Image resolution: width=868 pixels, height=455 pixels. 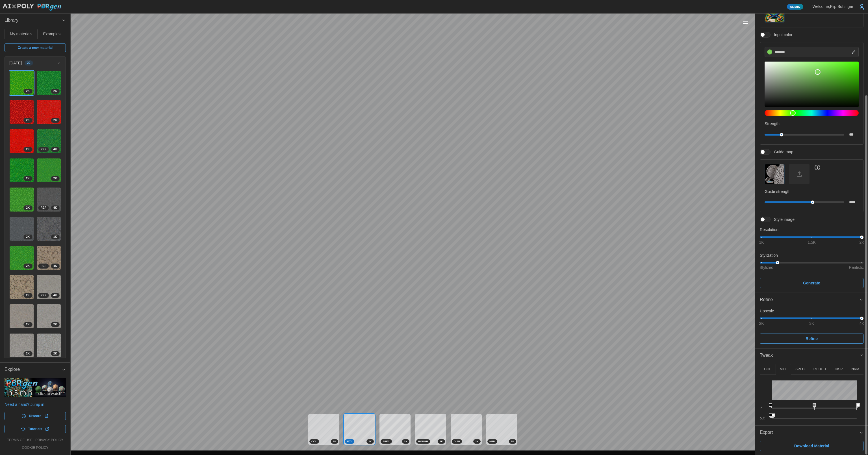 I want to click on img: T5HLq8ry161zOdMji8Tz, so click(x=49, y=141).